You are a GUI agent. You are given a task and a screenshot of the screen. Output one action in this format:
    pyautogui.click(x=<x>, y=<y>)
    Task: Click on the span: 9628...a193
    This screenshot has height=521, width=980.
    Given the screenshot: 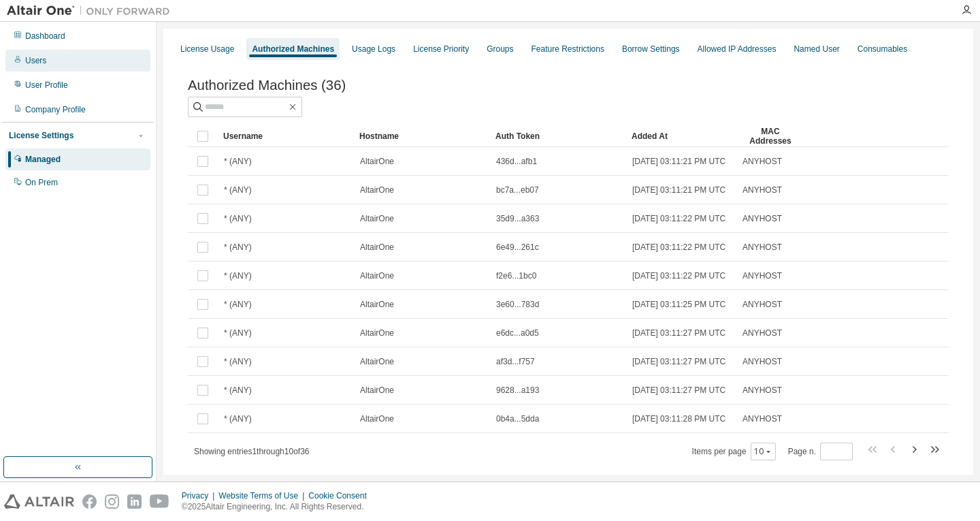 What is the action you would take?
    pyautogui.click(x=517, y=390)
    